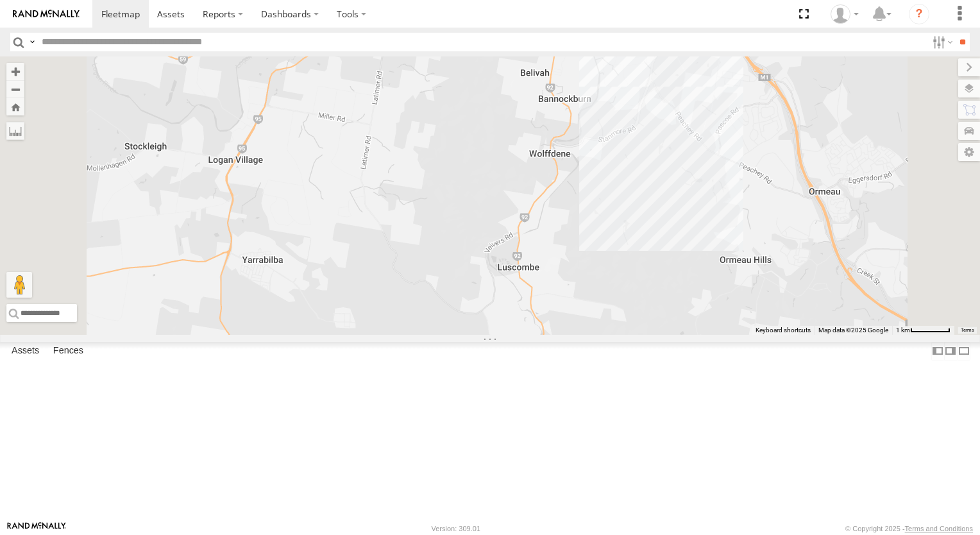 This screenshot has width=980, height=535. I want to click on label: Assets, so click(25, 351).